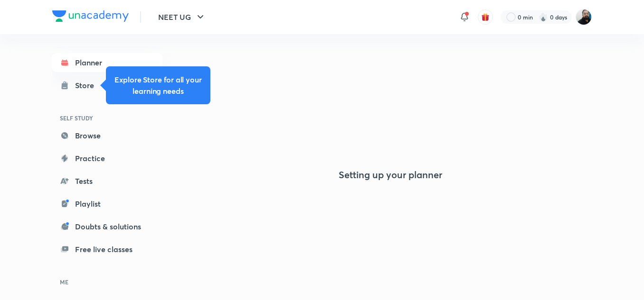 The width and height of the screenshot is (644, 300). Describe the element at coordinates (108, 118) in the screenshot. I see `h6: SELF STUDY` at that location.